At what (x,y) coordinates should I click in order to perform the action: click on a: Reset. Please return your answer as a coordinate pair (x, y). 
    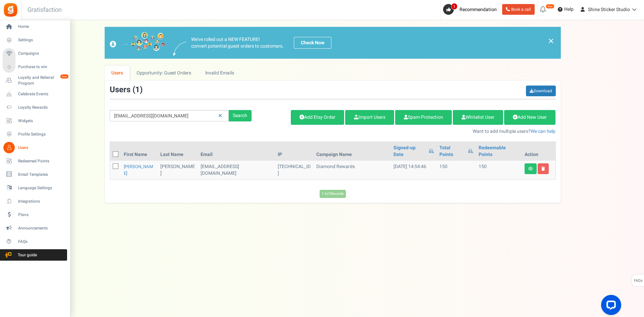
    Looking at the image, I should click on (220, 116).